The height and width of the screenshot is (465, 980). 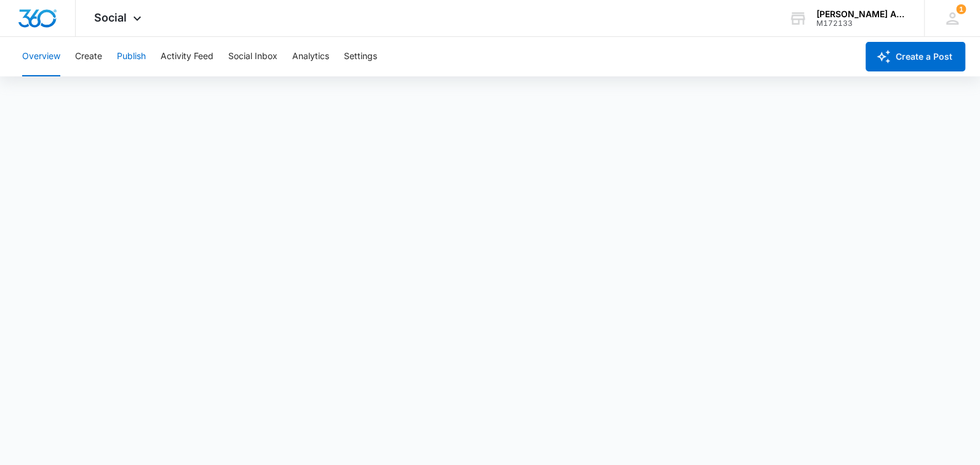 What do you see at coordinates (961, 9) in the screenshot?
I see `span: 1` at bounding box center [961, 9].